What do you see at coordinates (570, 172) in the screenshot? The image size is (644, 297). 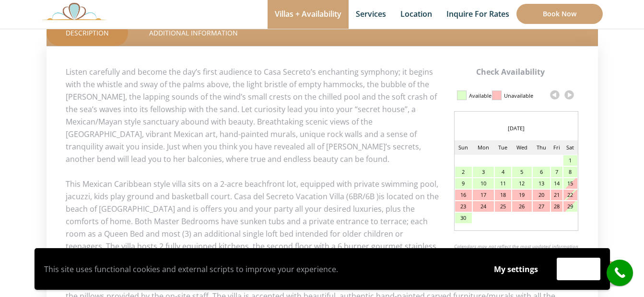 I see `div: 8` at bounding box center [570, 172].